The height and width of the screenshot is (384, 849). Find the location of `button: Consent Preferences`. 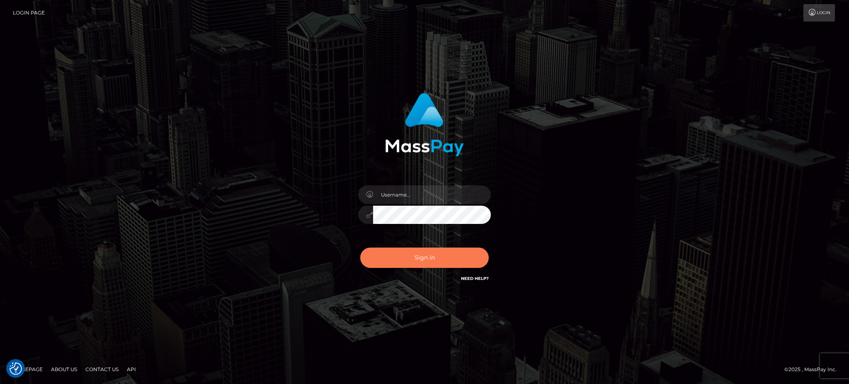

button: Consent Preferences is located at coordinates (16, 369).